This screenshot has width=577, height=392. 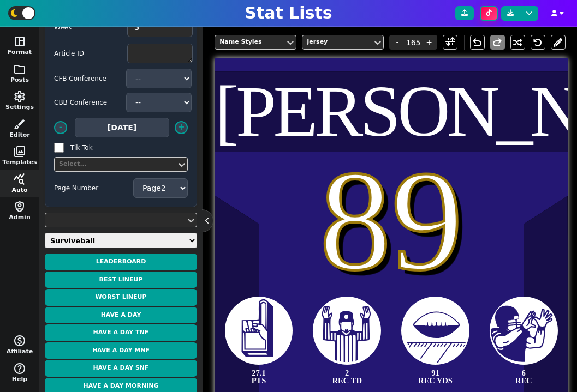 I want to click on label: CFB Conference, so click(x=87, y=79).